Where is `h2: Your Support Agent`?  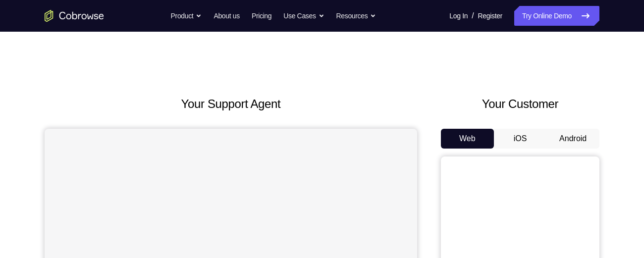 h2: Your Support Agent is located at coordinates (230, 104).